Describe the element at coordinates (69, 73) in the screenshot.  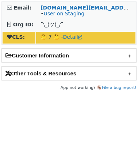
I see `h2: Other Tools & Resources` at that location.